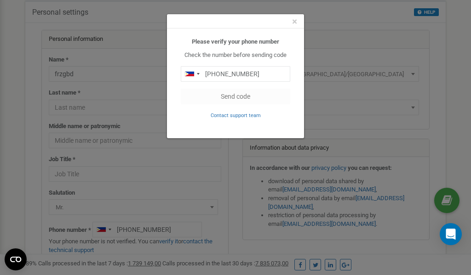 The height and width of the screenshot is (275, 471). Describe the element at coordinates (235, 97) in the screenshot. I see `button: Send code` at that location.